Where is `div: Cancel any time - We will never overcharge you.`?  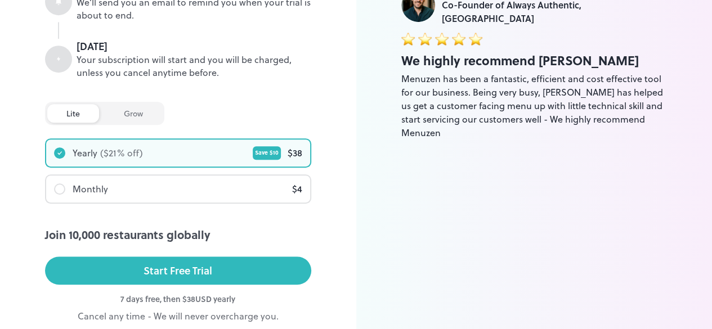 div: Cancel any time - We will never overcharge you. is located at coordinates (178, 316).